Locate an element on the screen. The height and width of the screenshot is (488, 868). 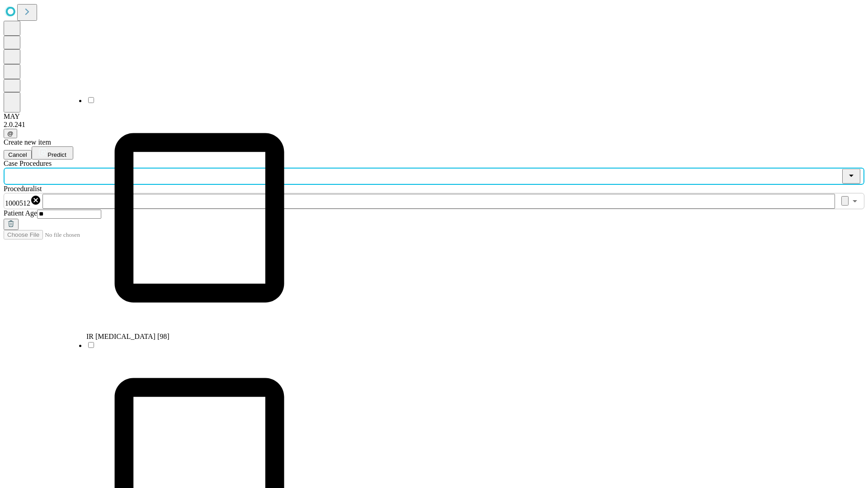
button: Open is located at coordinates (855, 201).